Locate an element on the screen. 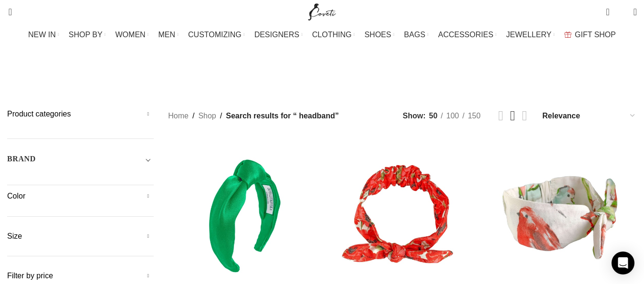 Image resolution: width=644 pixels, height=284 pixels. span: DESIGNERS is located at coordinates (277, 35).